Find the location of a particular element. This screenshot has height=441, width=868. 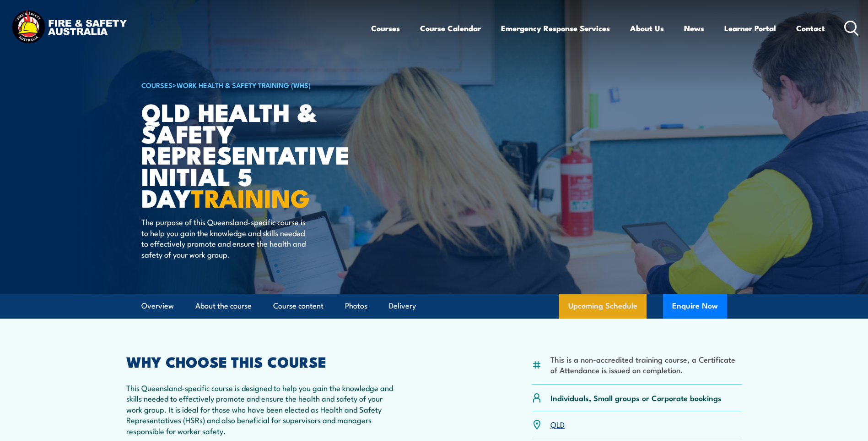

button: Enquire Now is located at coordinates (695, 306).